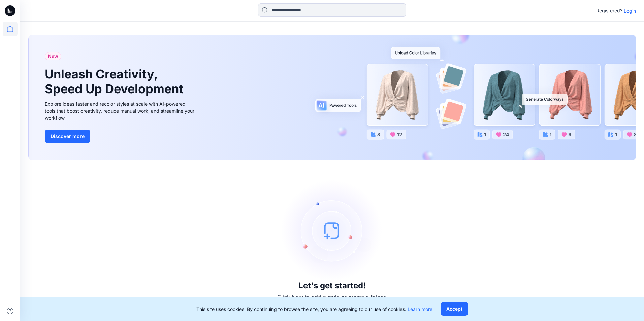  What do you see at coordinates (610, 11) in the screenshot?
I see `p: Registered?` at bounding box center [610, 11].